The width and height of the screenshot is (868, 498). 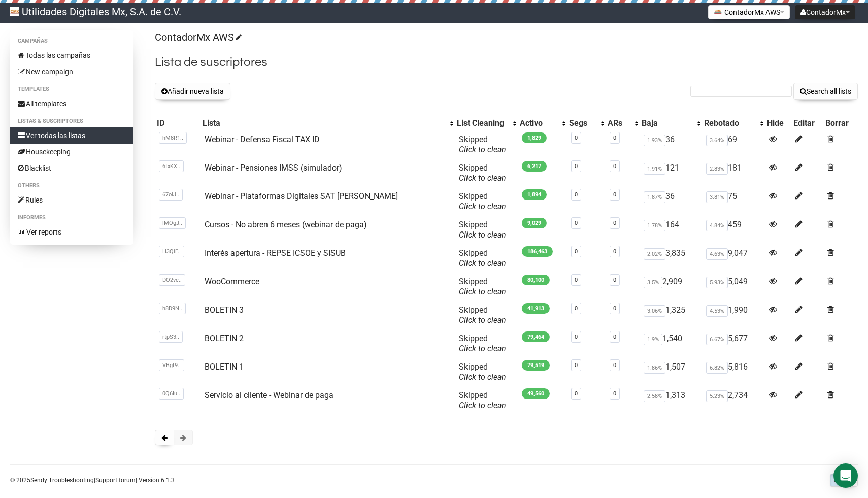 What do you see at coordinates (71, 90) in the screenshot?
I see `li: Templates` at bounding box center [71, 90].